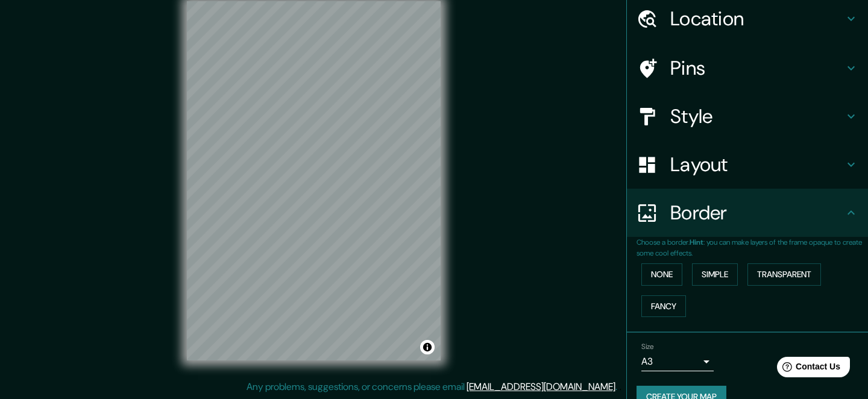  Describe the element at coordinates (57, 14) in the screenshot. I see `span: Contact Us` at that location.